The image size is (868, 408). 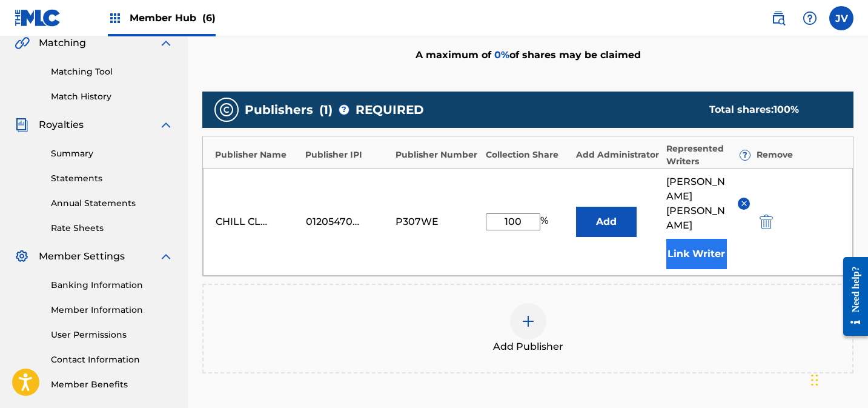 I want to click on img: add, so click(x=528, y=322).